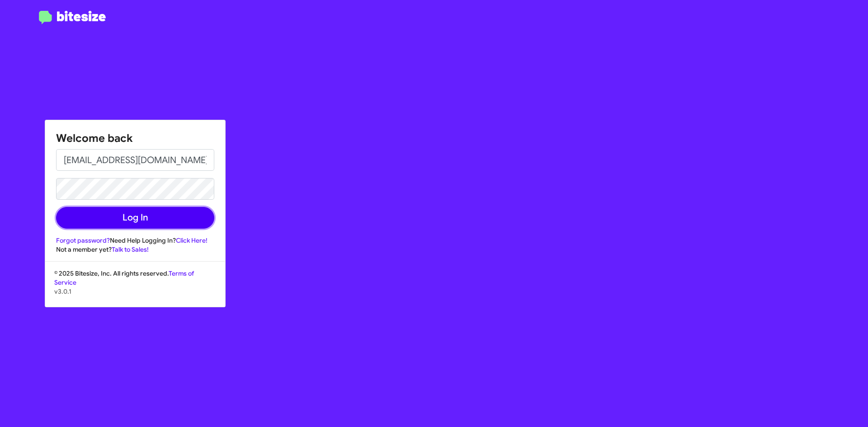 The width and height of the screenshot is (868, 427). I want to click on p: v3.0.1, so click(135, 291).